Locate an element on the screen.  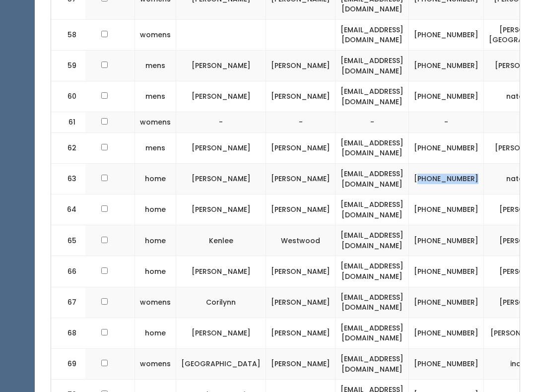
td: 60 is located at coordinates (68, 97).